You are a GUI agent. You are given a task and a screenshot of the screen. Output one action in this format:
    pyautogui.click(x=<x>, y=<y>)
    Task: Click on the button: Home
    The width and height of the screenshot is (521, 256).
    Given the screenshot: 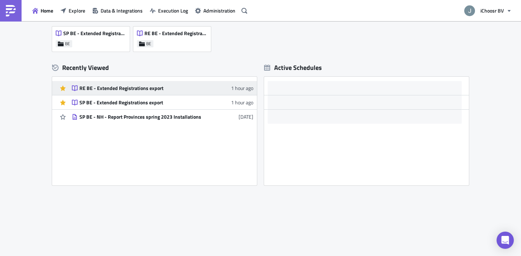 What is the action you would take?
    pyautogui.click(x=43, y=10)
    